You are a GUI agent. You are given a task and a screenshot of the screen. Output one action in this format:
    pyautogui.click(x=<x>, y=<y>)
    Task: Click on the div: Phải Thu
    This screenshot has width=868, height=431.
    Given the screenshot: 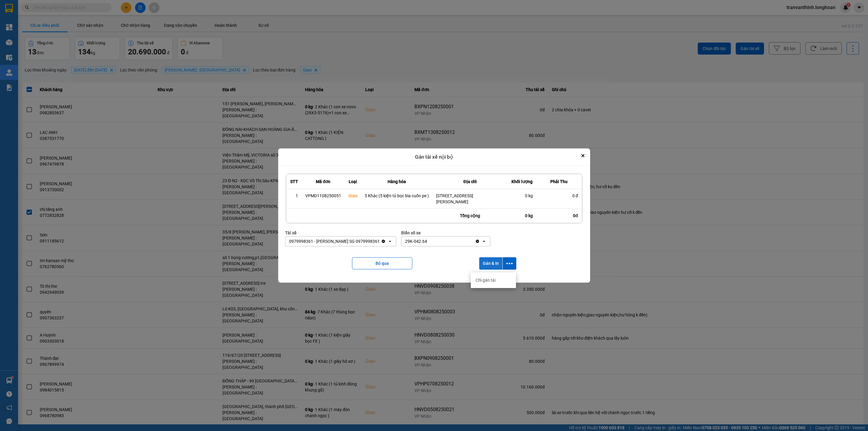 What is the action you would take?
    pyautogui.click(x=559, y=182)
    